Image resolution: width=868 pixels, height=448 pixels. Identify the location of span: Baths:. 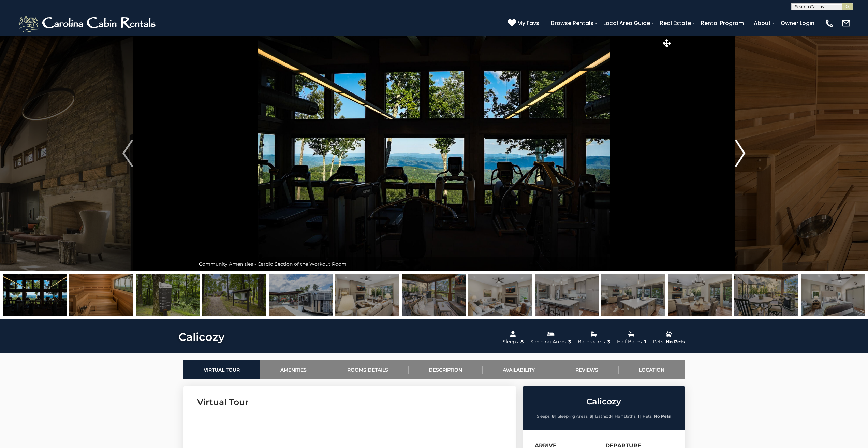
(601, 416).